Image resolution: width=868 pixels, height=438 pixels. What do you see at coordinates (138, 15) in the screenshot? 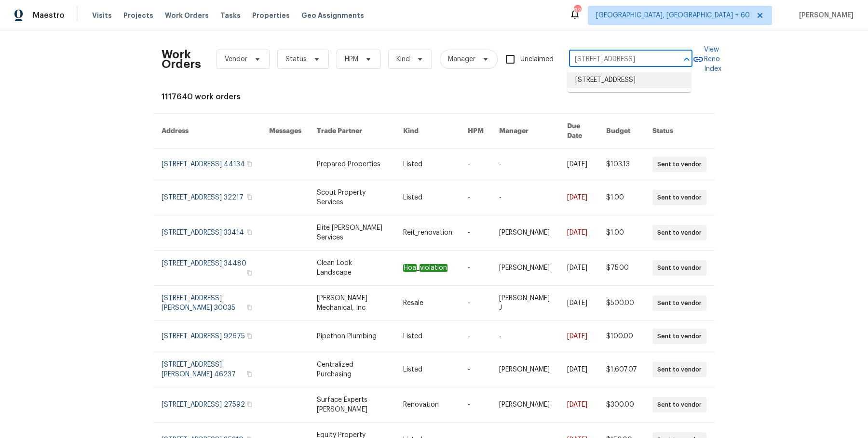
I see `span: Projects` at bounding box center [138, 15].